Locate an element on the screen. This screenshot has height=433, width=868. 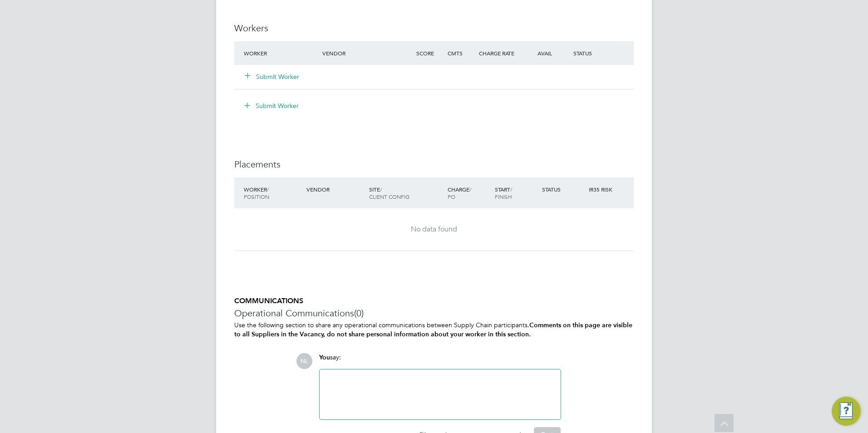
div: Cmts is located at coordinates (461, 53).